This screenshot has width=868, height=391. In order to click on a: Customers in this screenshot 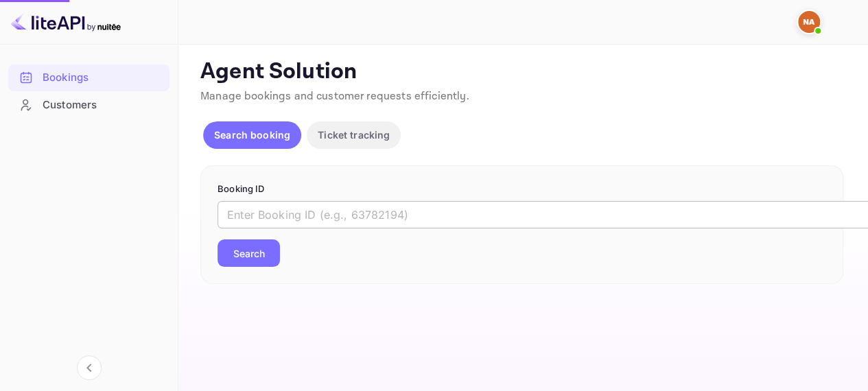, I will do `click(89, 104)`.